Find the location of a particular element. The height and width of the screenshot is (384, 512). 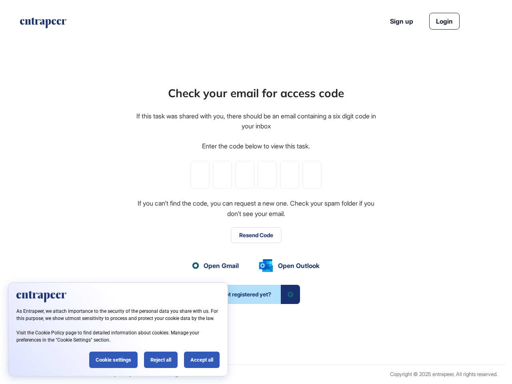

a: Open Gmail is located at coordinates (216, 266).